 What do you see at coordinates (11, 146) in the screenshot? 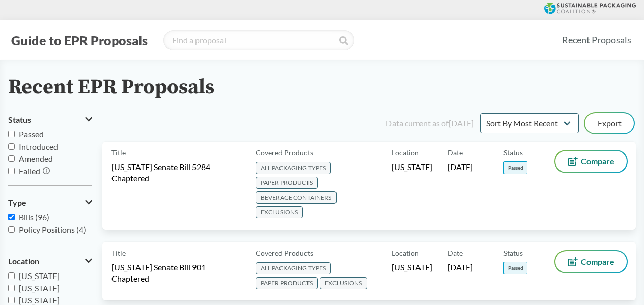
I see `input: Introduced` at bounding box center [11, 146].